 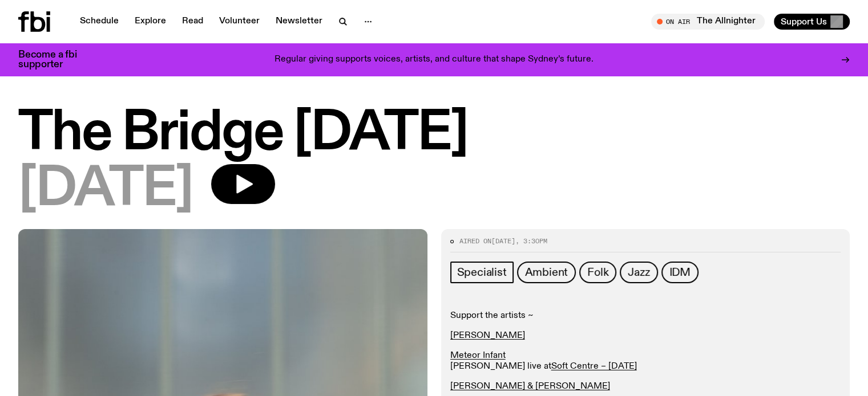 What do you see at coordinates (547, 273) in the screenshot?
I see `span: Ambient` at bounding box center [547, 273].